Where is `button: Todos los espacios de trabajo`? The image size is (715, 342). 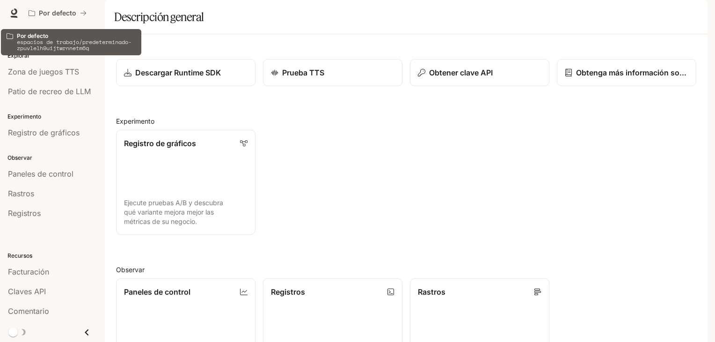 button: Todos los espacios de trabajo is located at coordinates (58, 13).